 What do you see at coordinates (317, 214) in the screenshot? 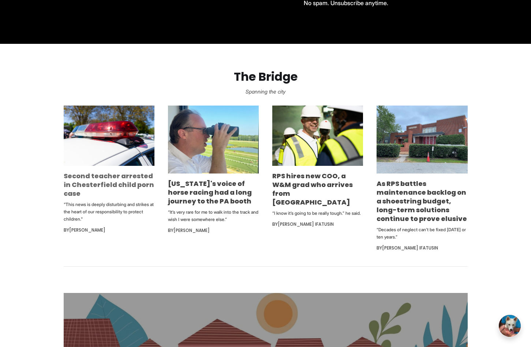
I see `p: “I know it’s going to be really tough.” he said.` at bounding box center [317, 214].